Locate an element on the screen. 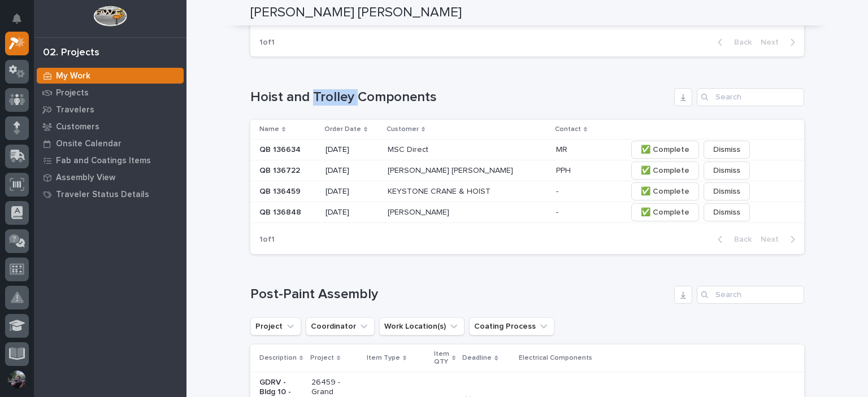 The width and height of the screenshot is (868, 397). a: Fab and Coatings Items is located at coordinates (110, 160).